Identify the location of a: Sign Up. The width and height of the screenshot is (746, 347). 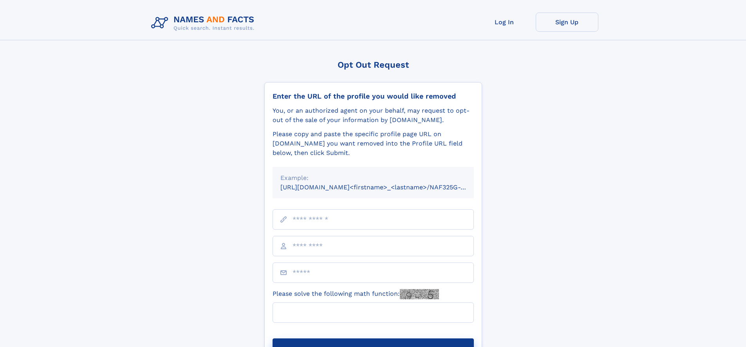
(567, 22).